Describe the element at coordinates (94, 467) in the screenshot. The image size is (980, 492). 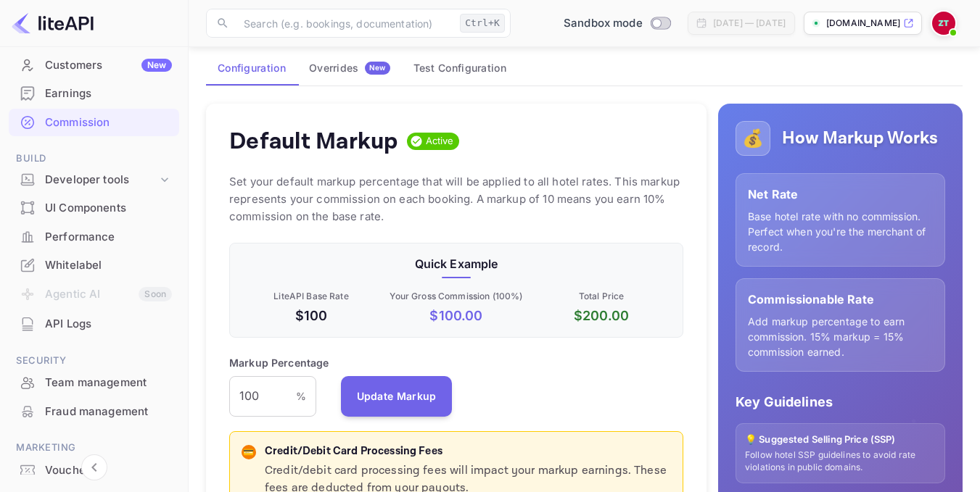
I see `button: Collapse navigation` at that location.